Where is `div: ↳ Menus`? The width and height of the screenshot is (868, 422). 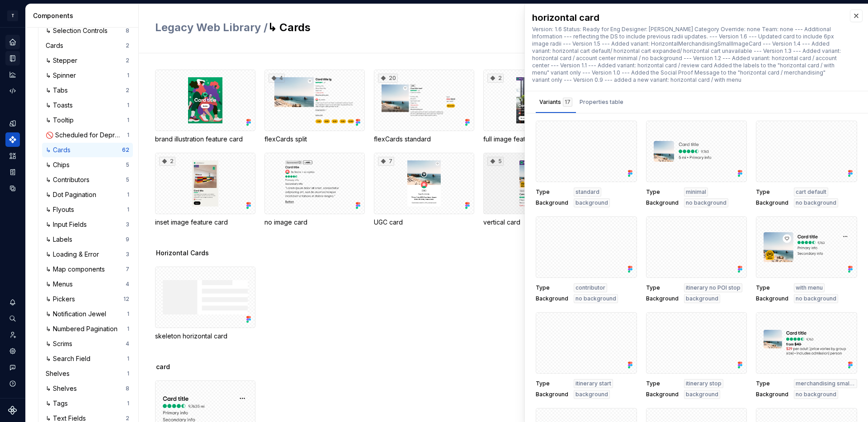 div: ↳ Menus is located at coordinates (61, 284).